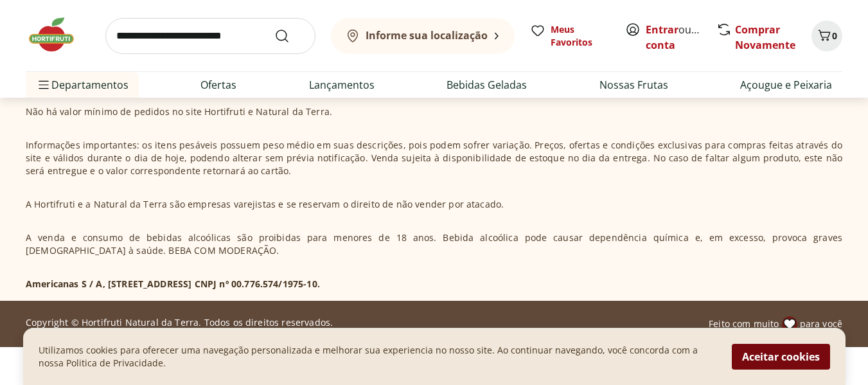  I want to click on span: Departamentos, so click(82, 85).